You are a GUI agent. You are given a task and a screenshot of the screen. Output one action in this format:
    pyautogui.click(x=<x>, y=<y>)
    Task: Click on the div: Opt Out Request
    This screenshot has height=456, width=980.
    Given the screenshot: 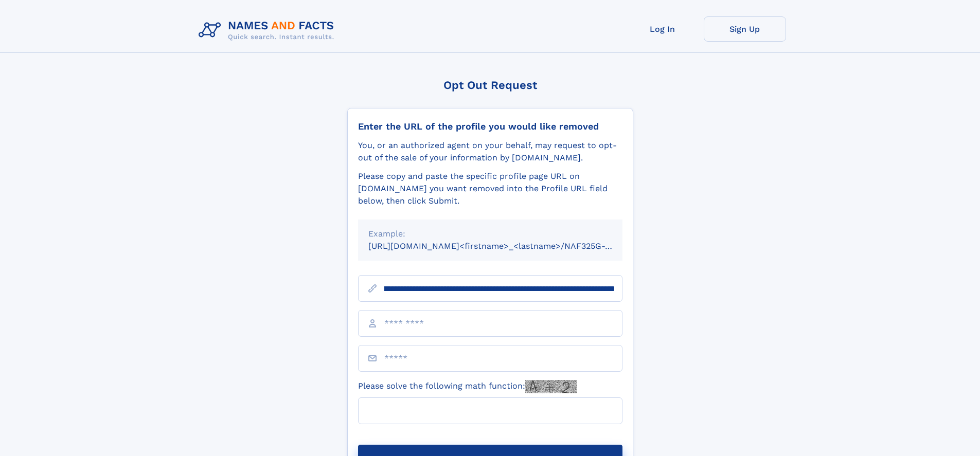 What is the action you would take?
    pyautogui.click(x=490, y=85)
    